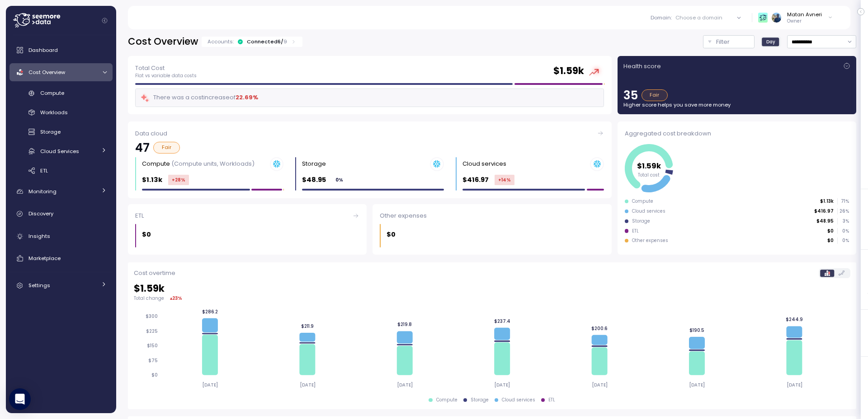 The image size is (868, 419). I want to click on p: Total Cost, so click(166, 68).